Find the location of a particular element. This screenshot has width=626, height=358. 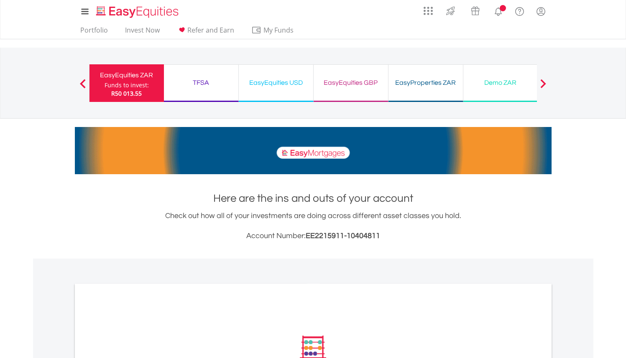

div: Demo ZAR is located at coordinates (501, 83).